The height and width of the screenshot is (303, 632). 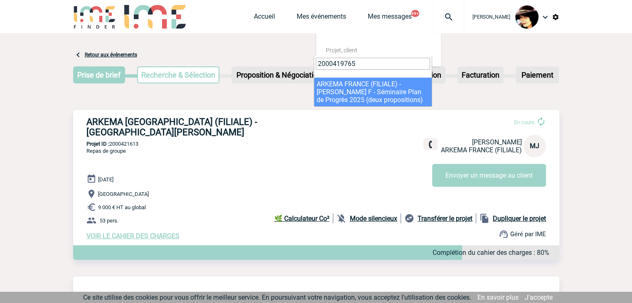 What do you see at coordinates (99, 75) in the screenshot?
I see `p: Prise de brief` at bounding box center [99, 75].